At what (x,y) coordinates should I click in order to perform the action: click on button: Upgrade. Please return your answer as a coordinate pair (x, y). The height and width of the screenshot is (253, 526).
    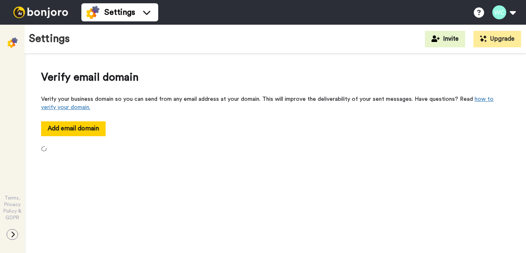
    Looking at the image, I should click on (498, 39).